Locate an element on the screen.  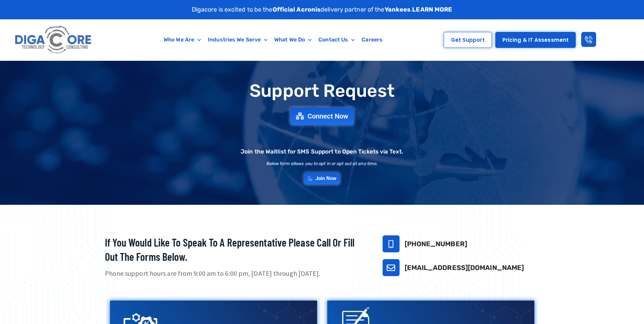
a: Careers is located at coordinates (372, 40).